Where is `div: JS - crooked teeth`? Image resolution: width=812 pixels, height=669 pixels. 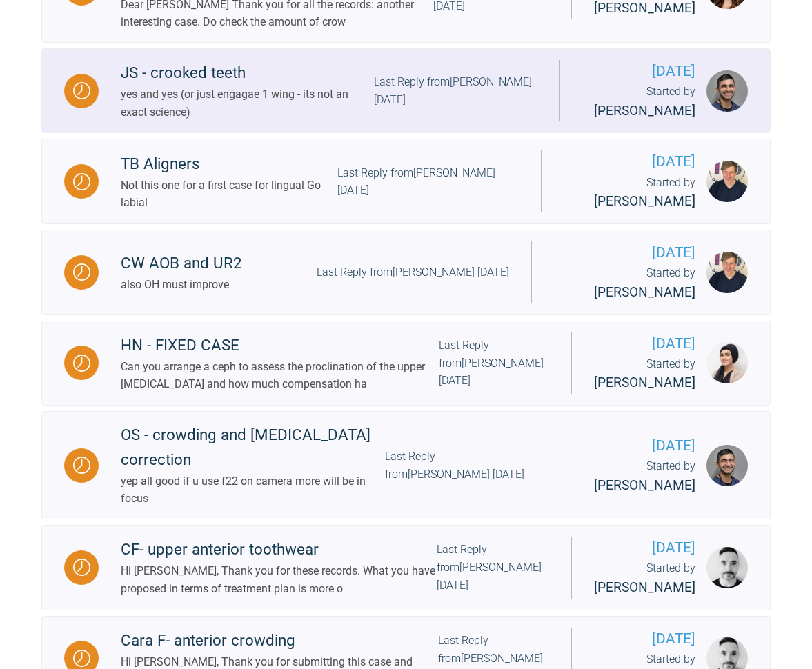 div: JS - crooked teeth is located at coordinates (247, 73).